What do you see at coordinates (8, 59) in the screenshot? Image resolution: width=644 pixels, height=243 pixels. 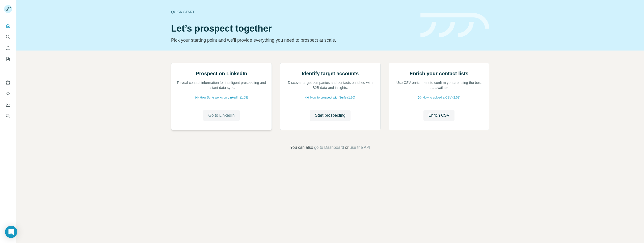 I see `button: My lists` at bounding box center [8, 59].